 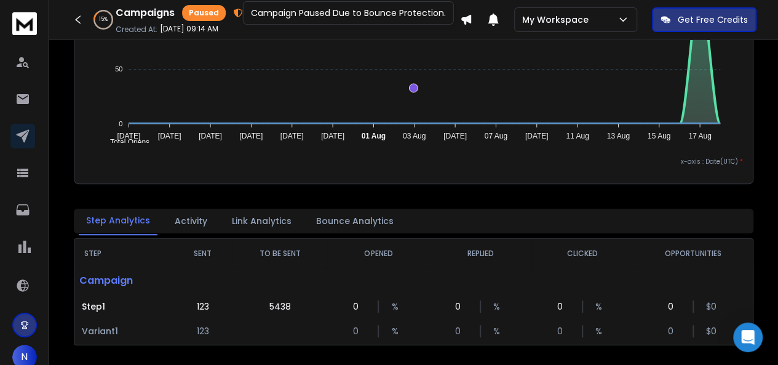 I want to click on tspan: 0, so click(x=121, y=124).